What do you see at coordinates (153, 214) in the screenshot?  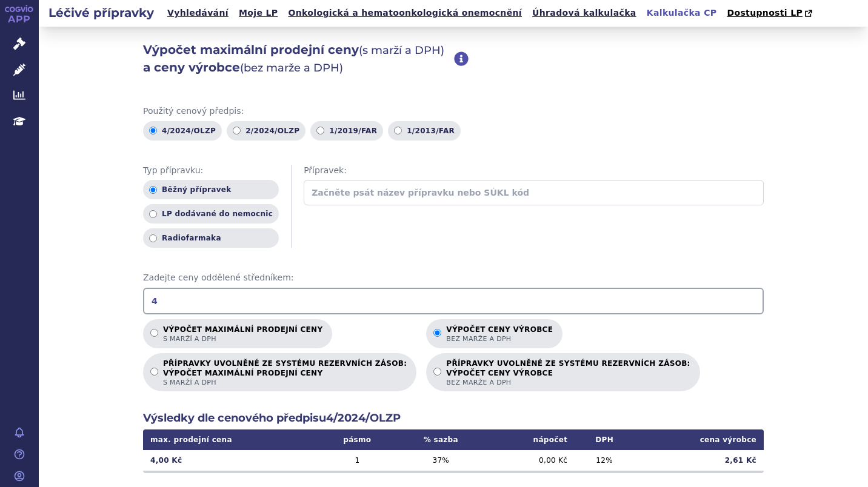 I see `input: LP dodávané do nemocnic` at bounding box center [153, 214].